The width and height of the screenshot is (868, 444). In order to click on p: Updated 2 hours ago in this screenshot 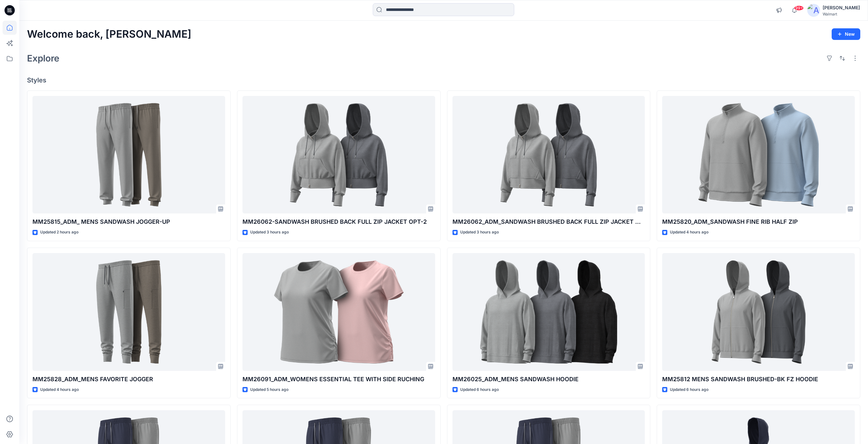, I will do `click(59, 232)`.